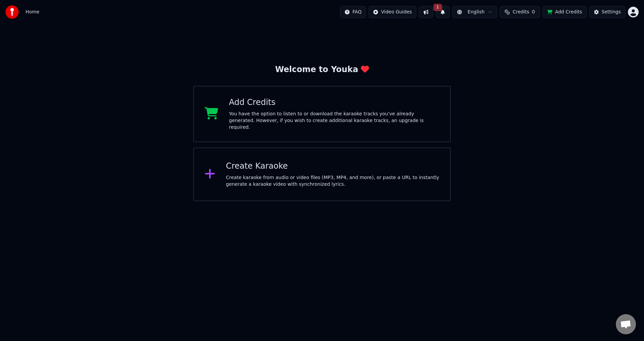 The height and width of the screenshot is (341, 644). What do you see at coordinates (438, 7) in the screenshot?
I see `span: 1` at bounding box center [438, 7].